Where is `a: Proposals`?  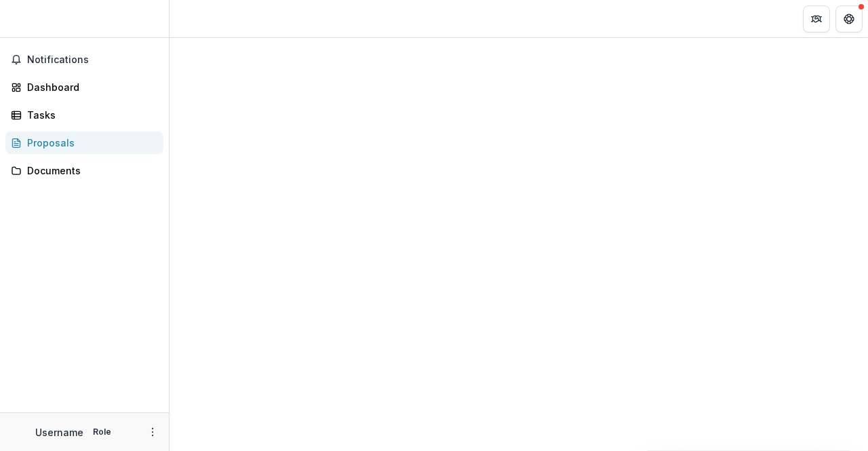
a: Proposals is located at coordinates (84, 142).